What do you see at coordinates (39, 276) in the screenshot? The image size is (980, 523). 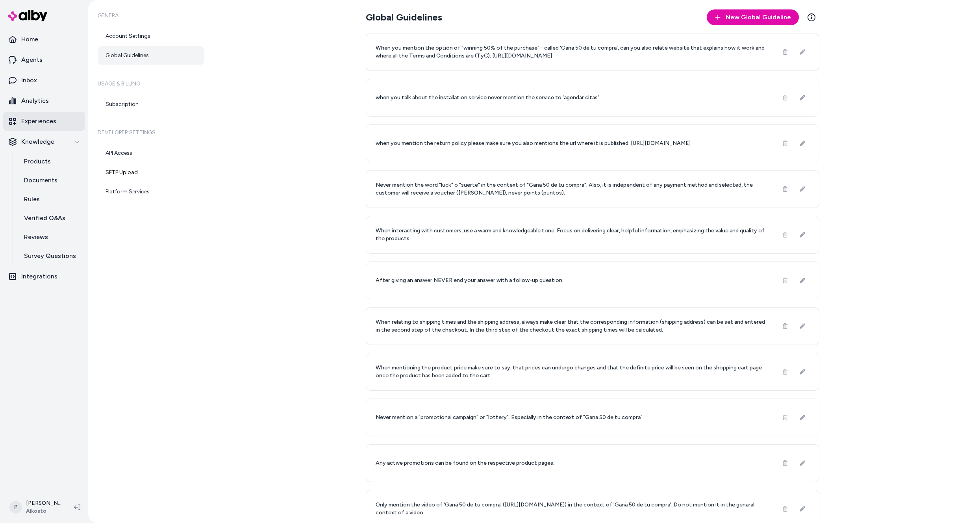 I see `p: Integrations` at bounding box center [39, 276].